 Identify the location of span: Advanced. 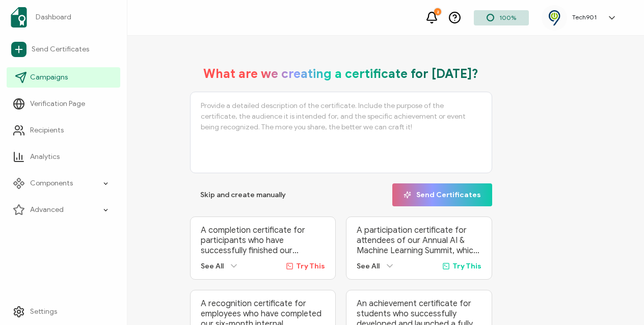
(47, 210).